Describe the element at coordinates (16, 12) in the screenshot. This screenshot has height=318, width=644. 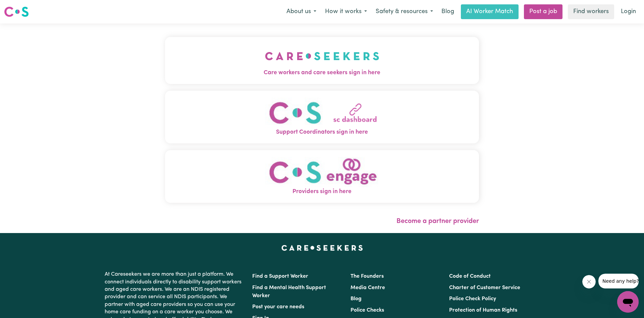
I see `img: Careseekers logo` at that location.